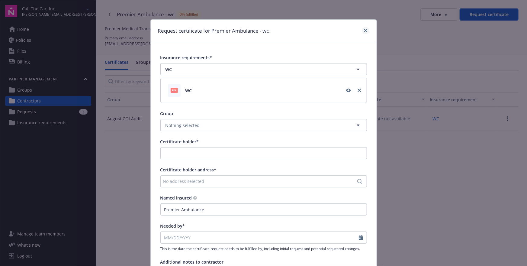  Describe the element at coordinates (264, 125) in the screenshot. I see `button: Nothing selected` at that location.